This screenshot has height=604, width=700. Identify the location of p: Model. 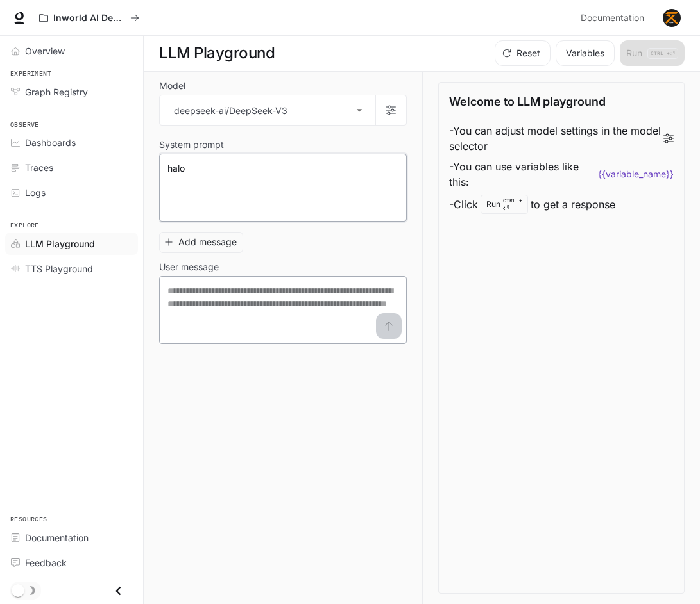
(172, 86).